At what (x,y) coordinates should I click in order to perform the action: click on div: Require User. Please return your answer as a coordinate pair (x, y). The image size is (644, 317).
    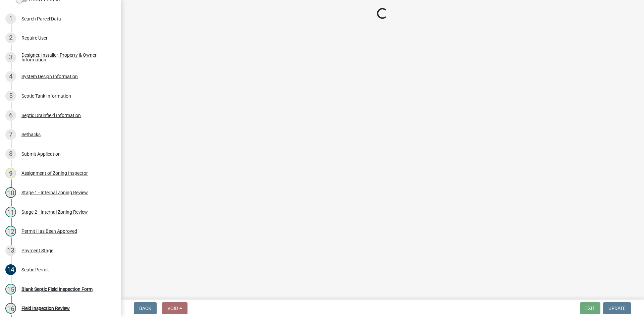
    Looking at the image, I should click on (35, 38).